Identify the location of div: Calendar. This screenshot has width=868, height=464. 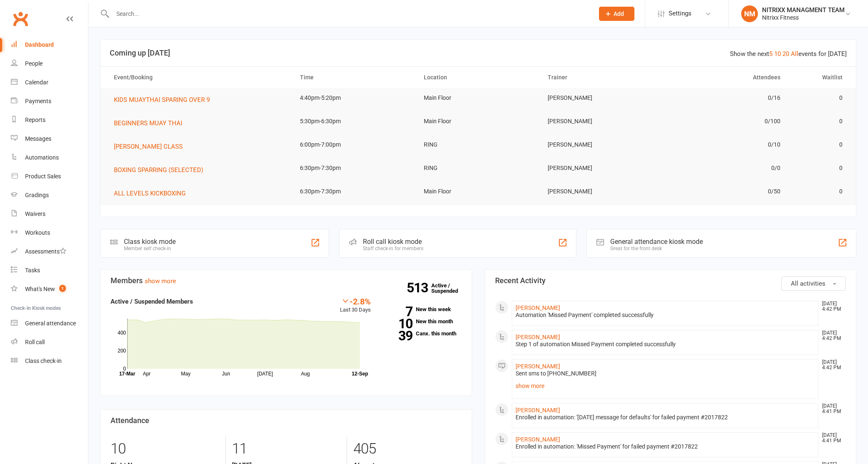
(36, 82).